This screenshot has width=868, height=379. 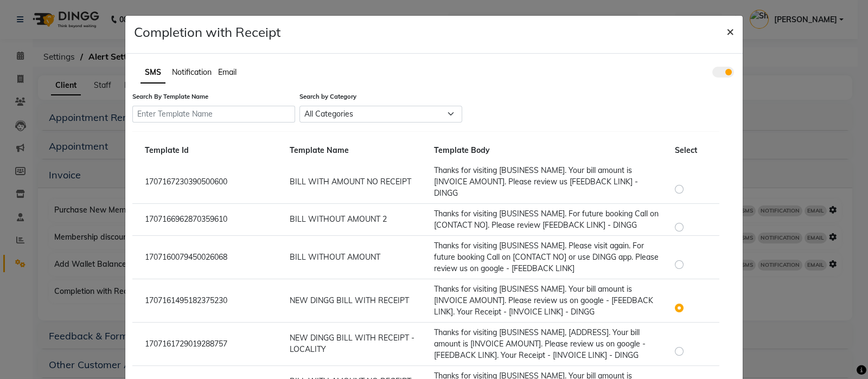 What do you see at coordinates (214, 114) in the screenshot?
I see `input: Enter Template Name` at bounding box center [214, 114].